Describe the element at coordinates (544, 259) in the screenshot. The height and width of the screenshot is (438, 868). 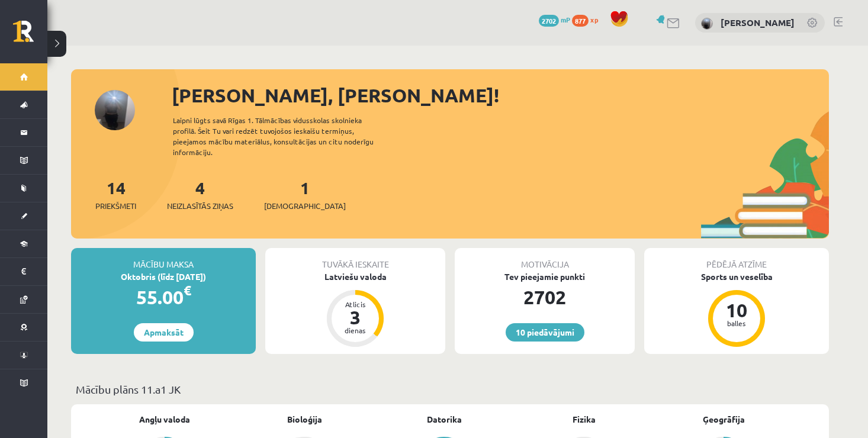
I see `div: Motivācija` at that location.